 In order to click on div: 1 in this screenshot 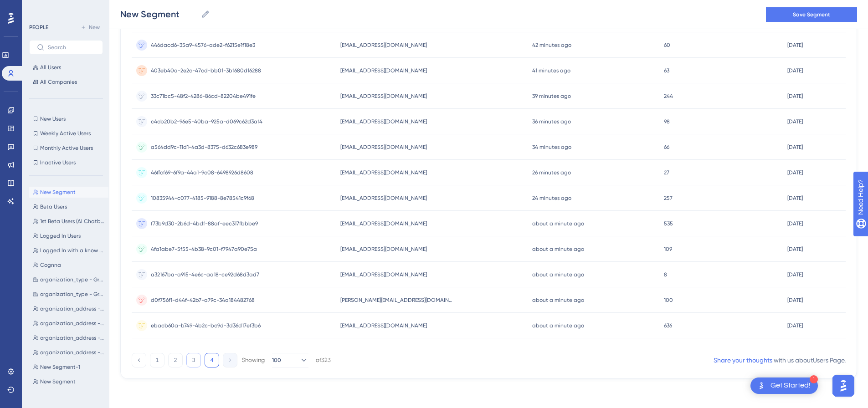, I will do `click(814, 379)`.